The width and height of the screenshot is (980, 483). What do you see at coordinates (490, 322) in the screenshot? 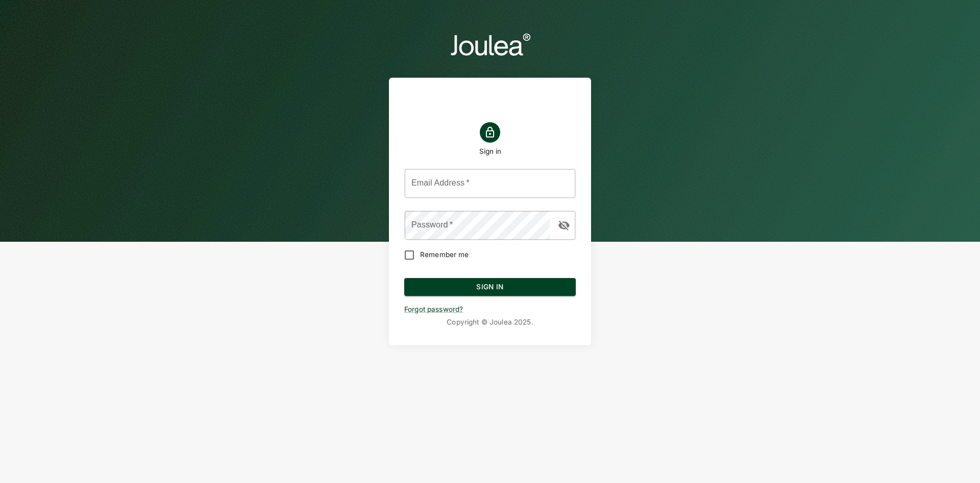
I see `p: Copyright © Joulea 2025 .` at bounding box center [490, 322].